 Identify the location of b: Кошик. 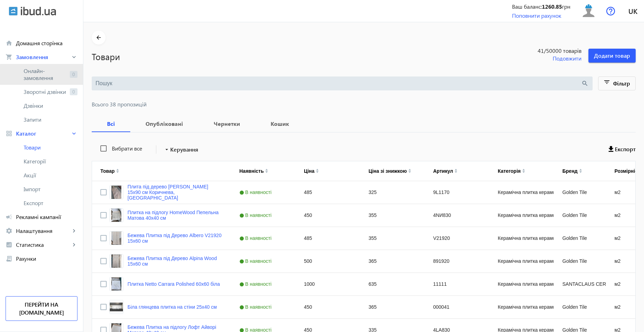
(280, 124).